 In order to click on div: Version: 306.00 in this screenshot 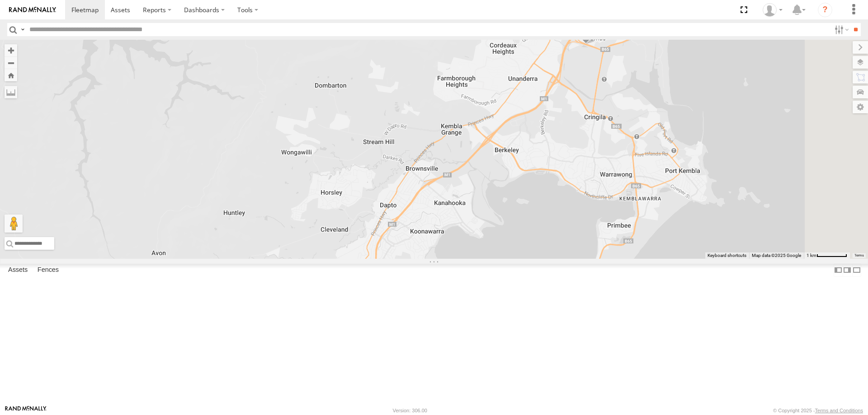, I will do `click(410, 411)`.